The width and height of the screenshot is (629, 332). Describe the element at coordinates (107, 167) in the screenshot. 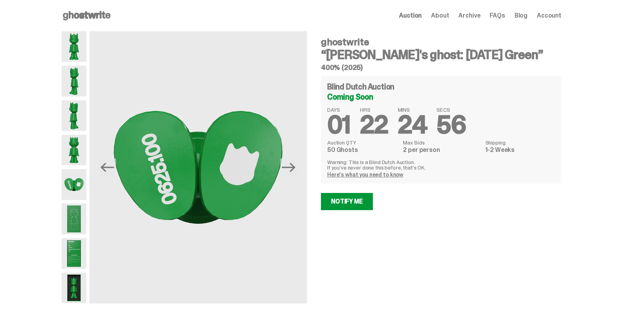

I see `button: Previous` at that location.